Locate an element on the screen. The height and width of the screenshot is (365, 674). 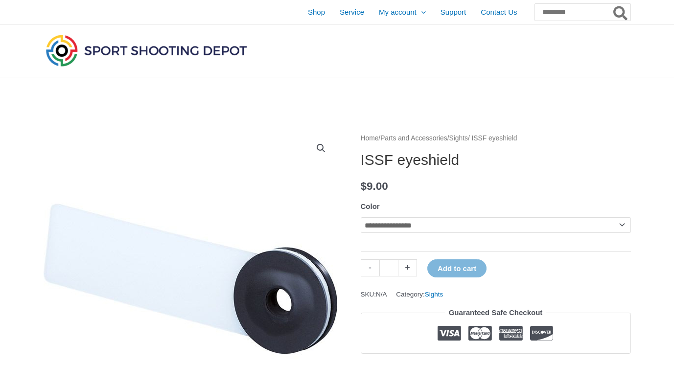
span: N/A is located at coordinates (381, 294).